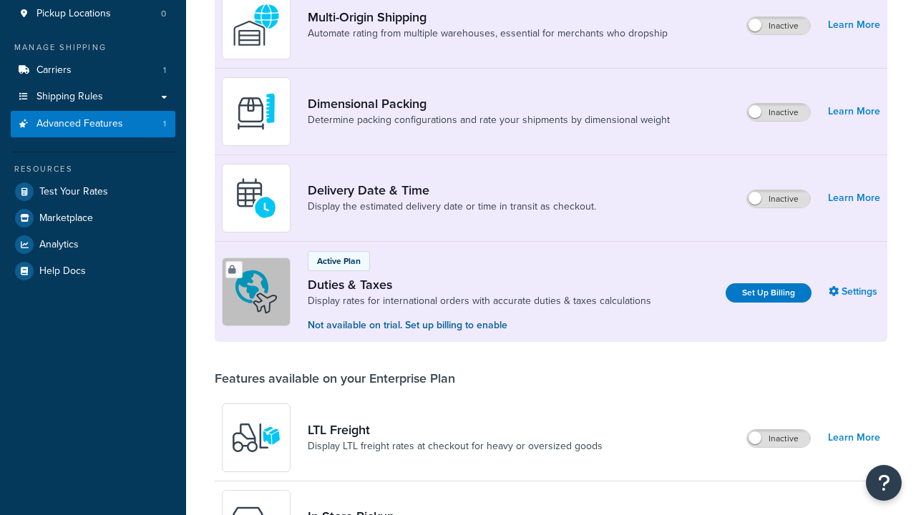  Describe the element at coordinates (93, 47) in the screenshot. I see `div: Manage Shipping` at that location.